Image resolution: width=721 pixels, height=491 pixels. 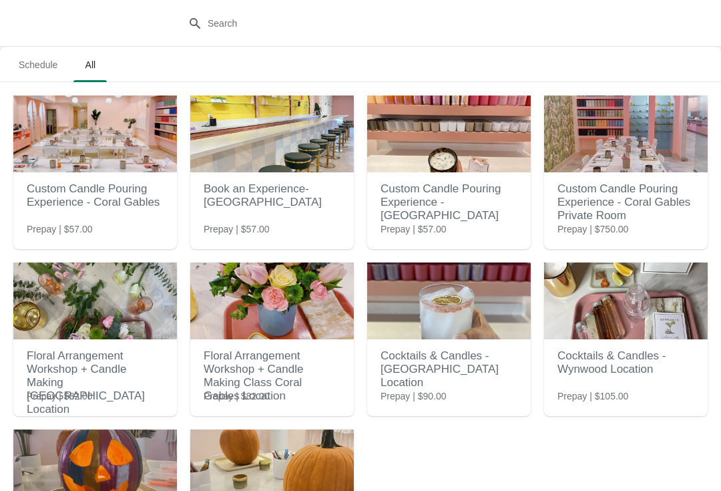 What do you see at coordinates (626, 363) in the screenshot?
I see `h2: Cocktails & Candles - Wynwood Location` at bounding box center [626, 363].